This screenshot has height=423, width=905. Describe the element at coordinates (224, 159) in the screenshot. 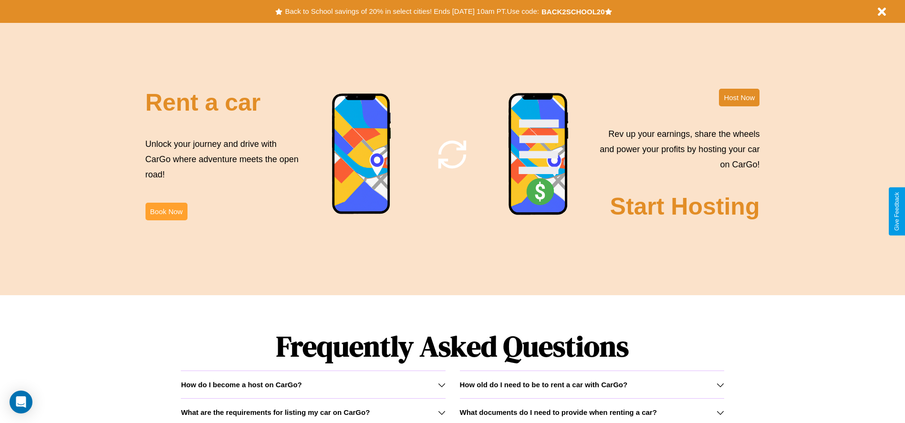

I see `p: Unlock your journey and drive with CarGo where adventure meets the open road!` at that location.